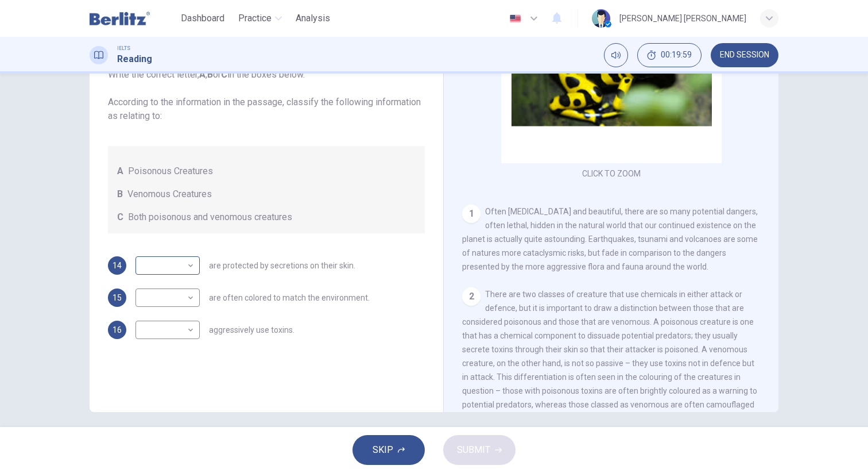  What do you see at coordinates (669, 55) in the screenshot?
I see `button: 00:19:59` at bounding box center [669, 55].